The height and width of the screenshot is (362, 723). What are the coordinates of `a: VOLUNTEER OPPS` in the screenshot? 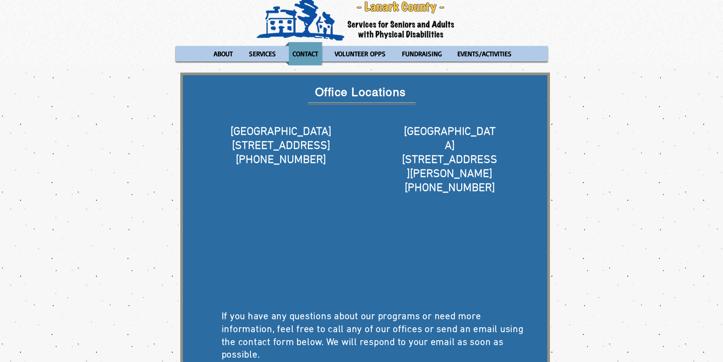 It's located at (360, 54).